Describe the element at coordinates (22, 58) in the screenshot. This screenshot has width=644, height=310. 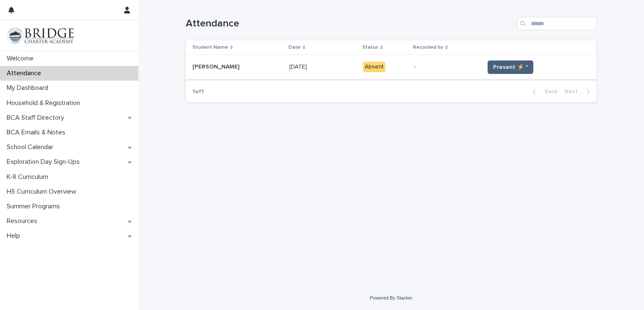
I see `p: Welcome` at that location.